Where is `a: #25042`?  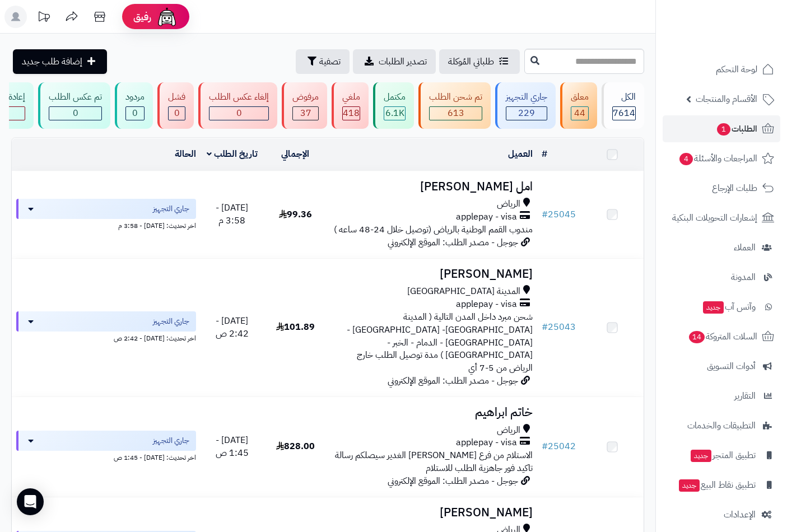 a: #25042 is located at coordinates (558, 446).